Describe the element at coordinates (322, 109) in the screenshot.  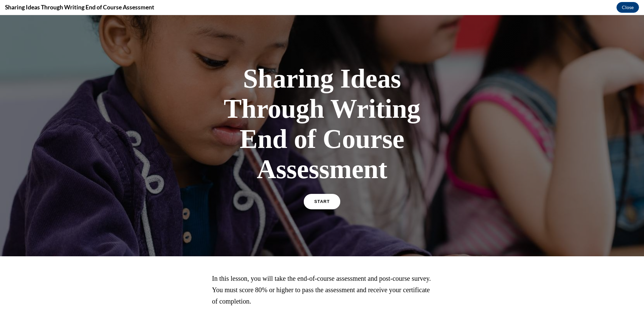
I see `h1: Sharing Ideas Through Writing End of Course Assessment` at that location.